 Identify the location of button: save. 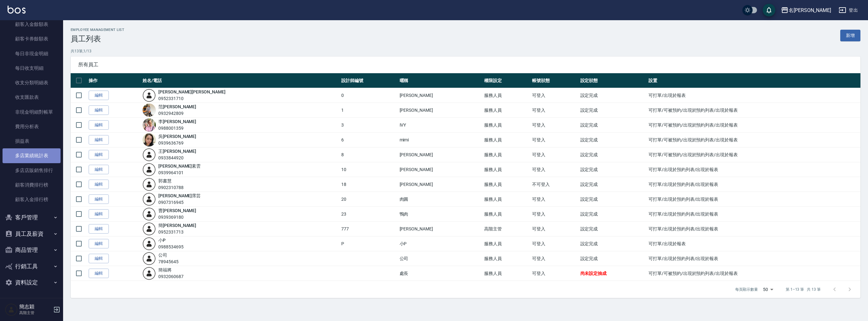
(769, 10).